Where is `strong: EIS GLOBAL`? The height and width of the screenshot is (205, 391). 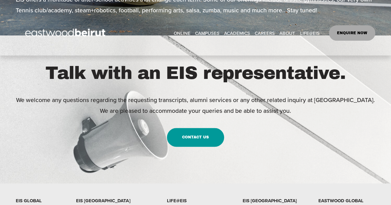
strong: EIS GLOBAL is located at coordinates (29, 201).